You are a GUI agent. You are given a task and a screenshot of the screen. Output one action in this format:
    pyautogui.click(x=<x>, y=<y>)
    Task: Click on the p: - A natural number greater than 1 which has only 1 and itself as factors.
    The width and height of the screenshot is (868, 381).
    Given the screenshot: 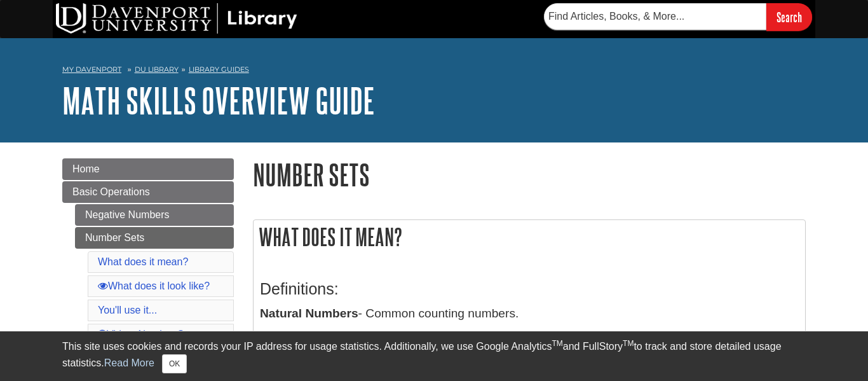 What is the action you would take?
    pyautogui.click(x=530, y=338)
    